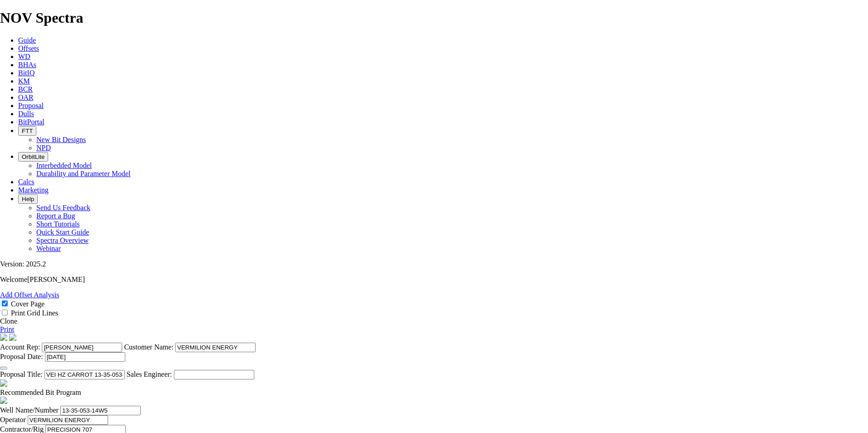  Describe the element at coordinates (26, 97) in the screenshot. I see `span: OAR` at that location.